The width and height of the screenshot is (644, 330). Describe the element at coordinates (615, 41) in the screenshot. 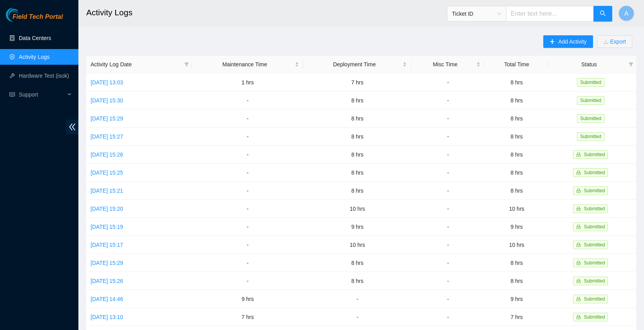

I see `button: downloadExport` at that location.